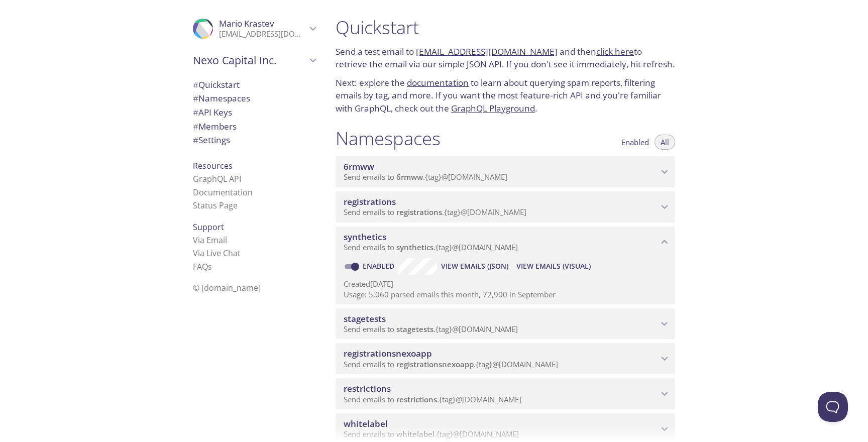 The image size is (868, 442). Describe the element at coordinates (209, 227) in the screenshot. I see `span: Support` at that location.